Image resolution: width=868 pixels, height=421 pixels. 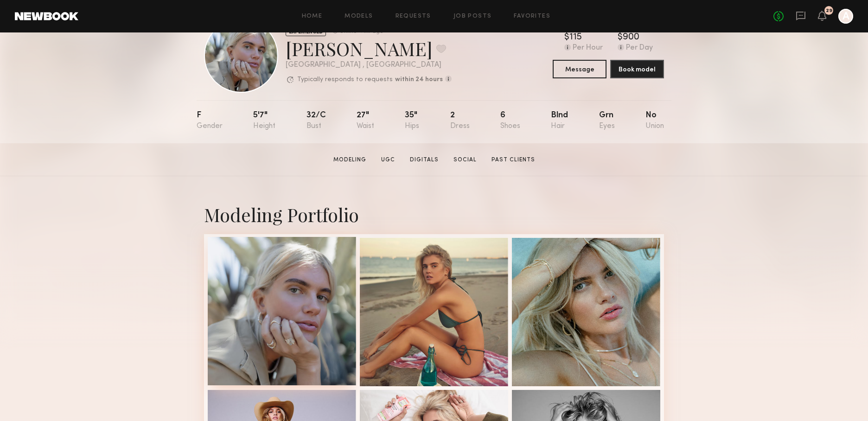 What do you see at coordinates (655, 120) in the screenshot?
I see `div: No` at bounding box center [655, 120].